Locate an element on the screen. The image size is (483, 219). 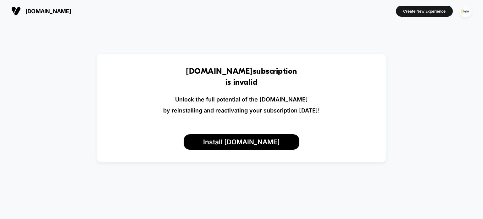
button: ppic is located at coordinates (466, 11).